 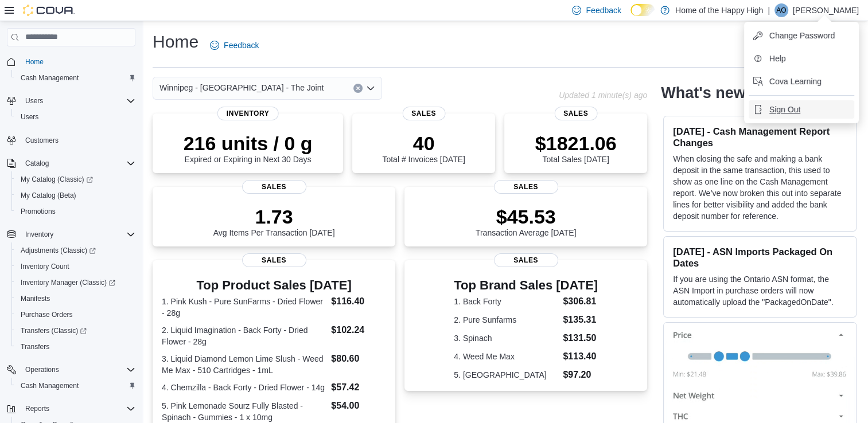 I want to click on span: Transfers (Classic), so click(x=54, y=331).